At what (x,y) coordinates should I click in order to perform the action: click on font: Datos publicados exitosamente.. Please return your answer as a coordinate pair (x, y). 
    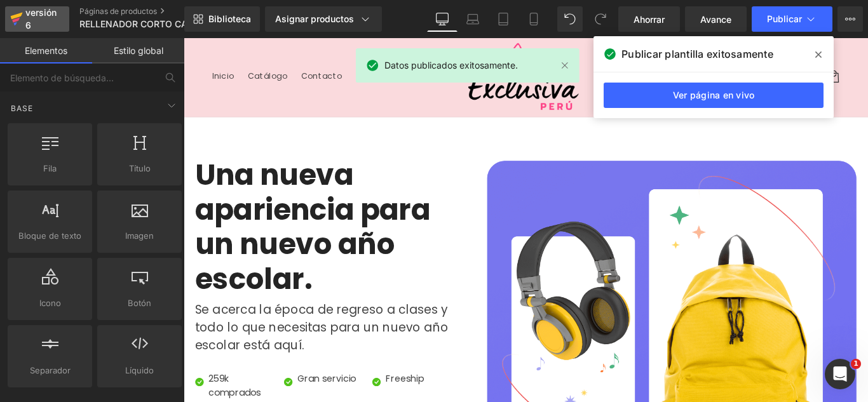
    Looking at the image, I should click on (451, 64).